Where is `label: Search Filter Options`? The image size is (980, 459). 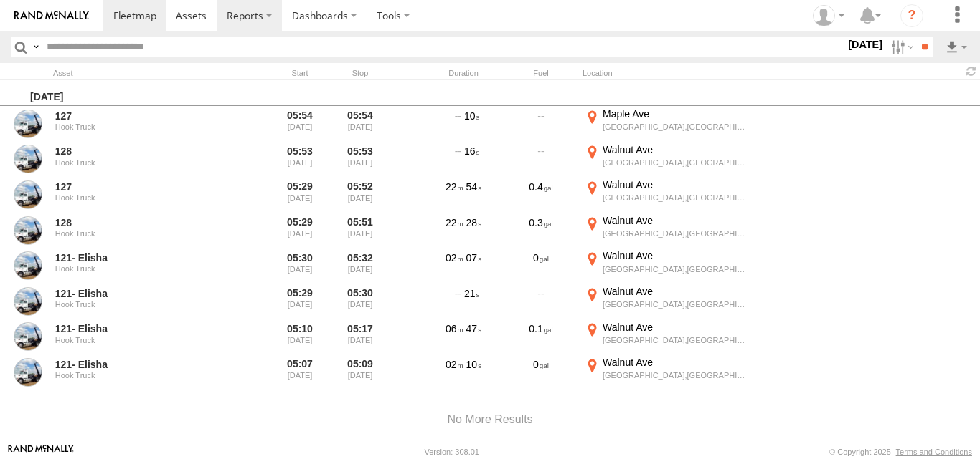
label: Search Filter Options is located at coordinates (900, 47).